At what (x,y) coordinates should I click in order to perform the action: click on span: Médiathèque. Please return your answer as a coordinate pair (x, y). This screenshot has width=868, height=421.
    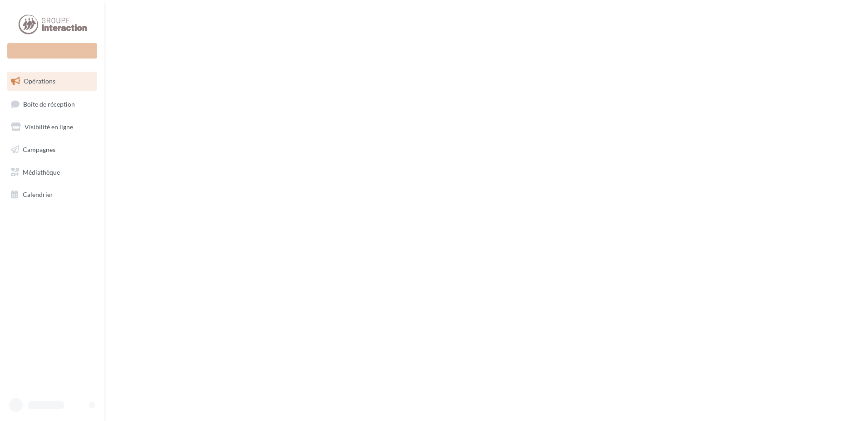
    Looking at the image, I should click on (42, 171).